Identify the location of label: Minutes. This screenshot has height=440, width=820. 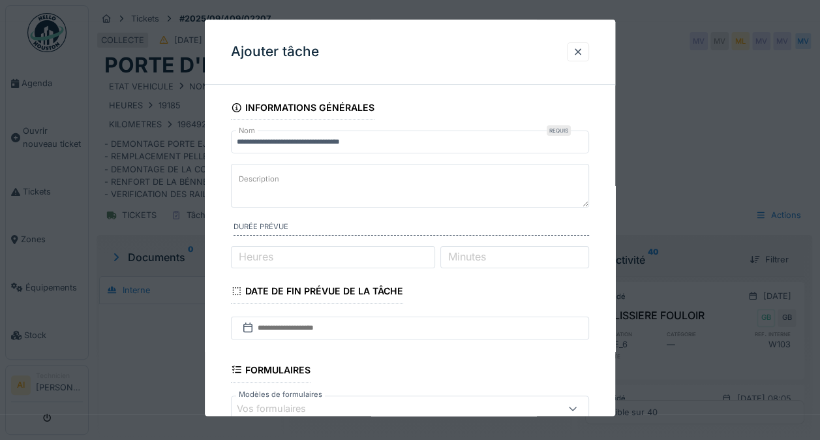
(467, 256).